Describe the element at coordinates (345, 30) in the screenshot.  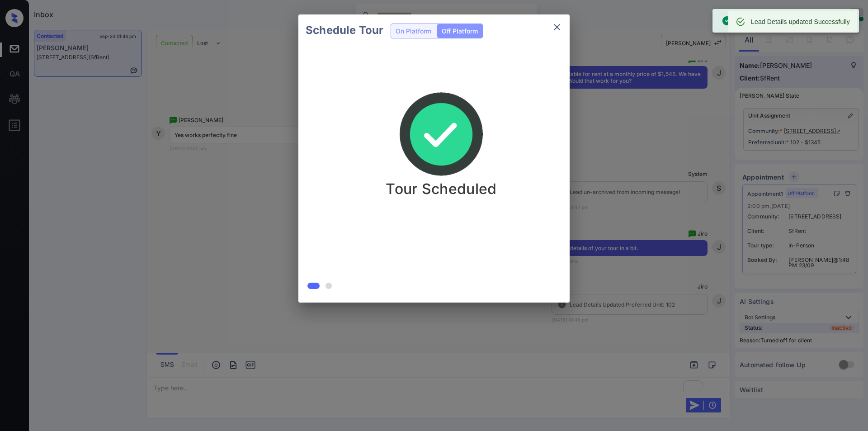
I see `h2: Schedule Tour` at that location.